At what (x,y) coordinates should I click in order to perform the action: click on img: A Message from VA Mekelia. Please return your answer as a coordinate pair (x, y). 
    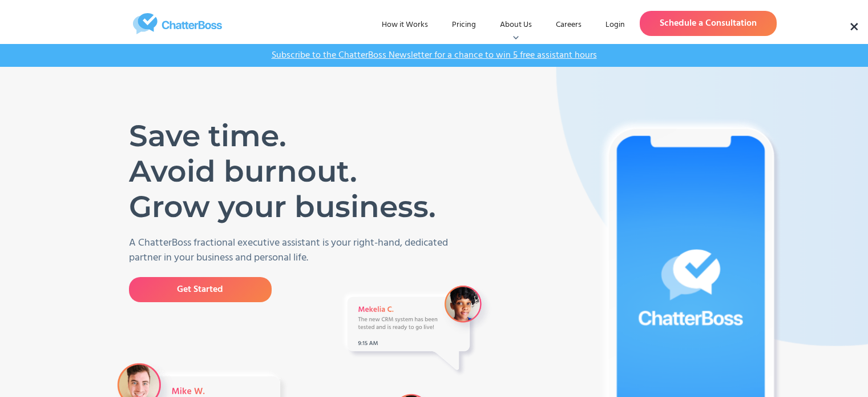
    Looking at the image, I should click on (417, 330).